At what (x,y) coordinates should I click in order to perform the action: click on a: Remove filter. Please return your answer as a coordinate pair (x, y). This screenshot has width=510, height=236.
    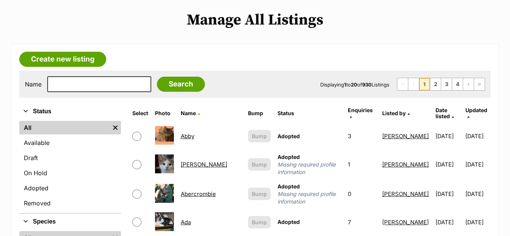
    Looking at the image, I should click on (115, 128).